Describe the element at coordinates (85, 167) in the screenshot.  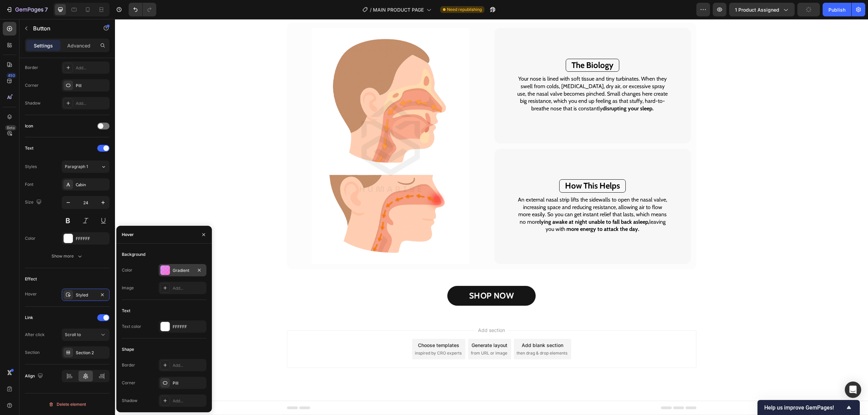
I see `button: Paragraph 1` at that location.